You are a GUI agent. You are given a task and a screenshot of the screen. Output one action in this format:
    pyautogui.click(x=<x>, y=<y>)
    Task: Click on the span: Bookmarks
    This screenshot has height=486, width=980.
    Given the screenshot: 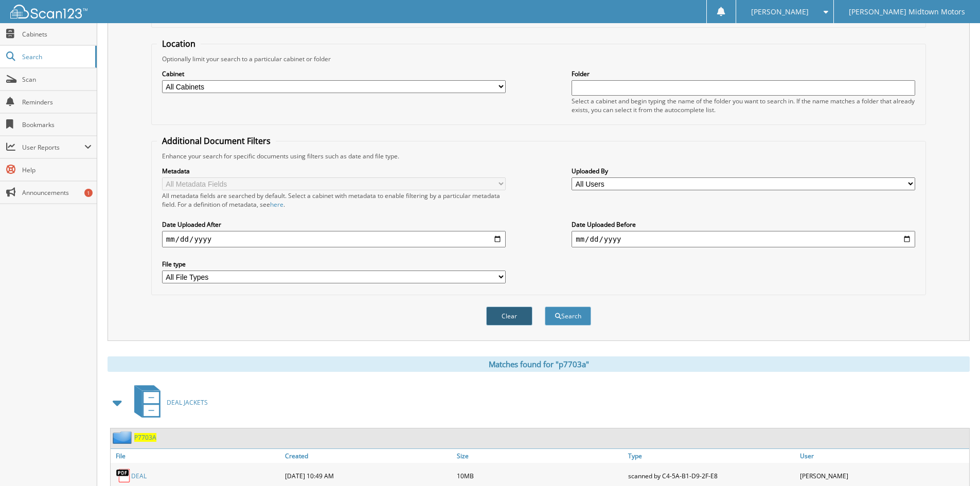 What is the action you would take?
    pyautogui.click(x=56, y=124)
    